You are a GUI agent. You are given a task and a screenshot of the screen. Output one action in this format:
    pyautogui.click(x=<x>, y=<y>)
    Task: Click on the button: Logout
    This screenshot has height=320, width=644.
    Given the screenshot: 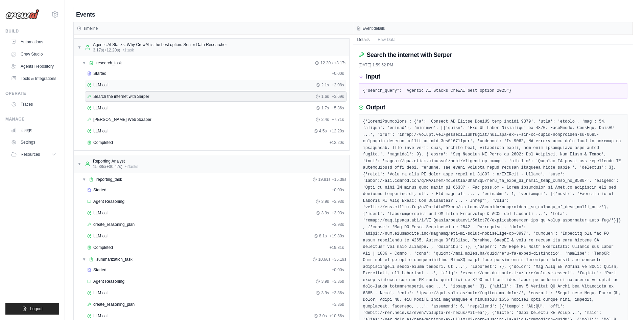 What is the action you would take?
    pyautogui.click(x=32, y=308)
    